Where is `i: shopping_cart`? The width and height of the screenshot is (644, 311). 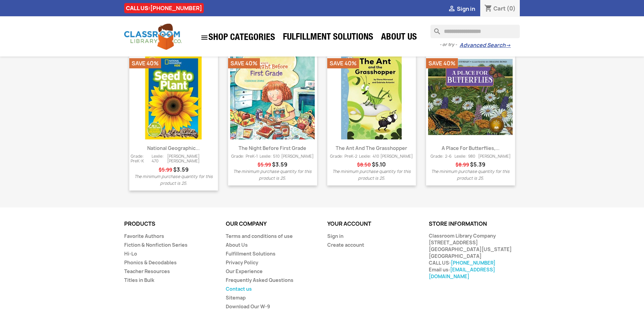 i: shopping_cart is located at coordinates (488, 9).